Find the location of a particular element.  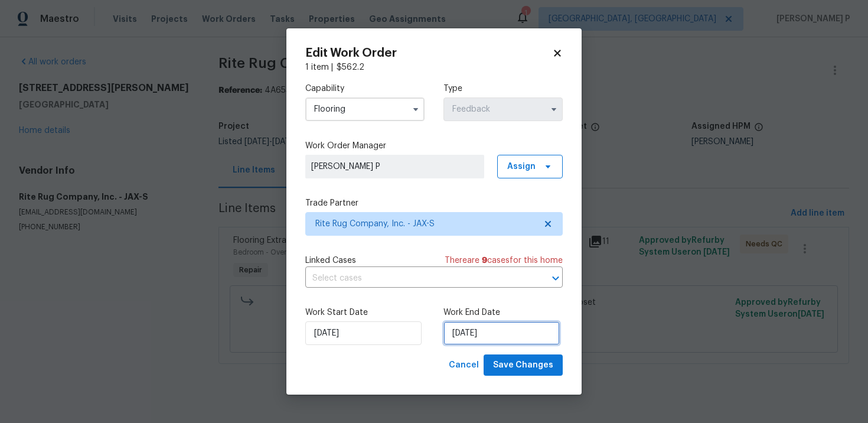

span: There are case s for this home is located at coordinates (504, 261).